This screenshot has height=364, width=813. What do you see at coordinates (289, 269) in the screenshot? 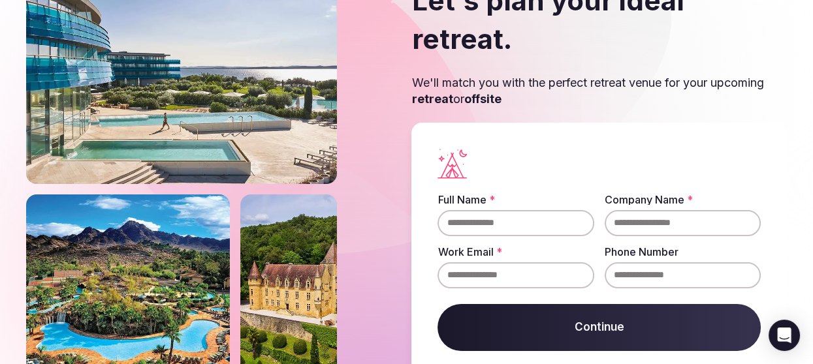
I see `img: Castle on a slope` at bounding box center [289, 269].